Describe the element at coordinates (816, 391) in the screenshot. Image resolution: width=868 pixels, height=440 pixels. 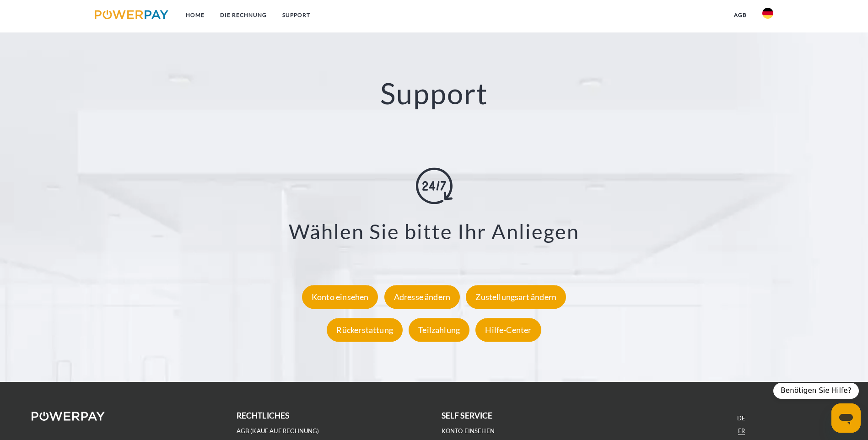
I see `div: Benötigen Sie Hilfe?` at that location.